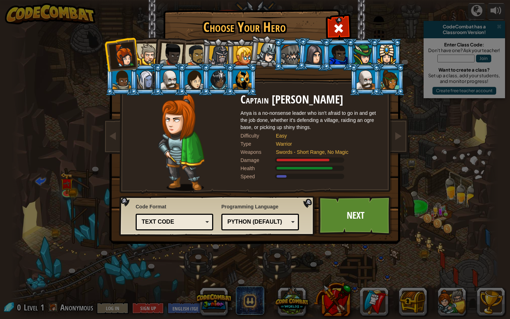 This screenshot has height=319, width=510. What do you see at coordinates (169, 53) in the screenshot?
I see `li: Lady Ida Justheart` at bounding box center [169, 53].